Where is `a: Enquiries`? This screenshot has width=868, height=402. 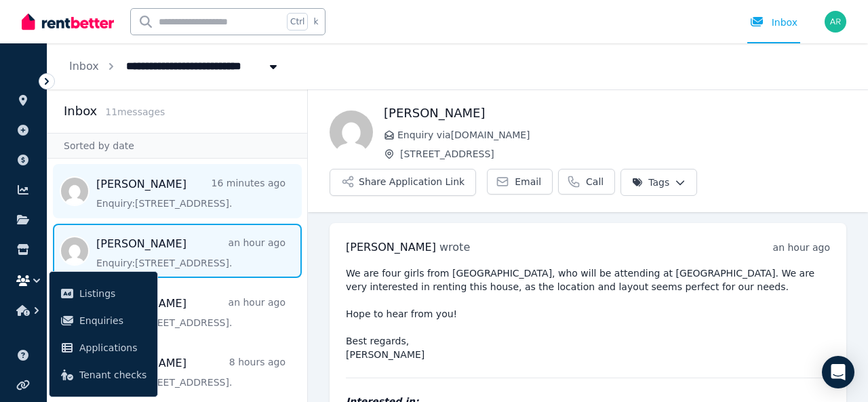
a: Enquiries is located at coordinates (103, 321).